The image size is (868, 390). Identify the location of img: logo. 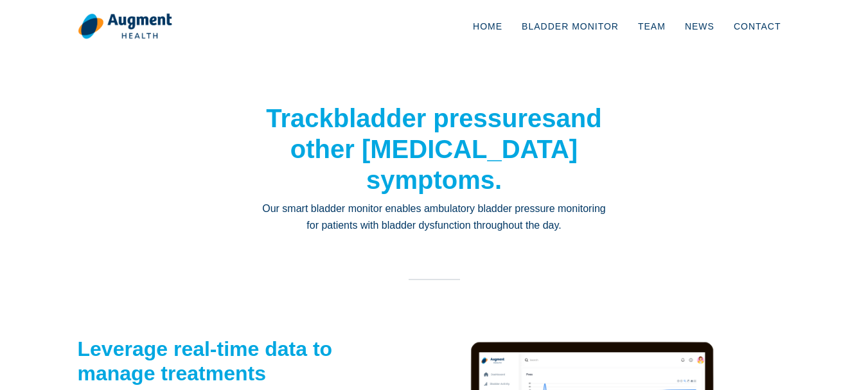
(125, 27).